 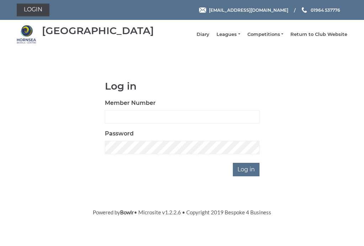 What do you see at coordinates (304, 10) in the screenshot?
I see `img: Phone us` at bounding box center [304, 10].